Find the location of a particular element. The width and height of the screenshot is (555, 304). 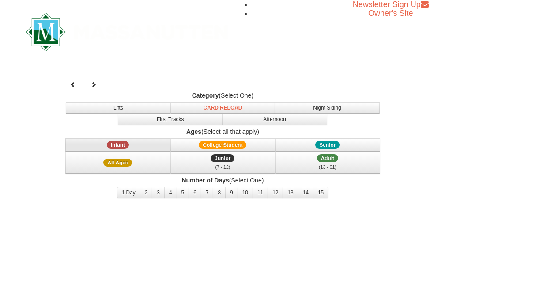

div: (13 - 61) is located at coordinates (328, 167).